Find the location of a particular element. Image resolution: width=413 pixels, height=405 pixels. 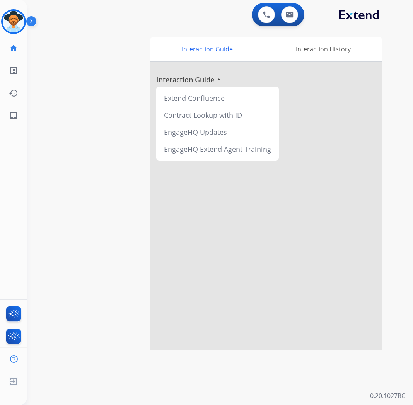

div: Contract Lookup with ID is located at coordinates (217, 115).